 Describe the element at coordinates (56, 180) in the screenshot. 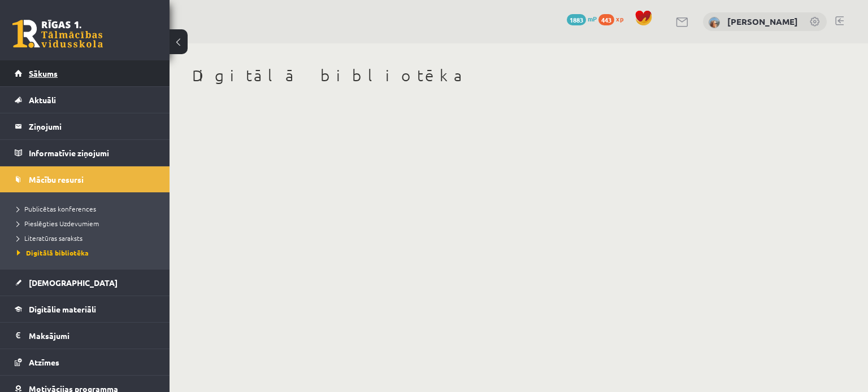

I see `span: Mācību resursi` at that location.